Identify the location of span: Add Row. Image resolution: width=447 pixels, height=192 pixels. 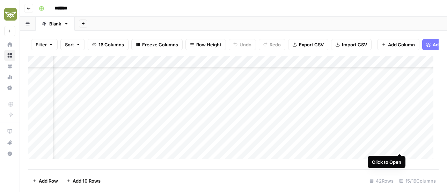
(48, 181).